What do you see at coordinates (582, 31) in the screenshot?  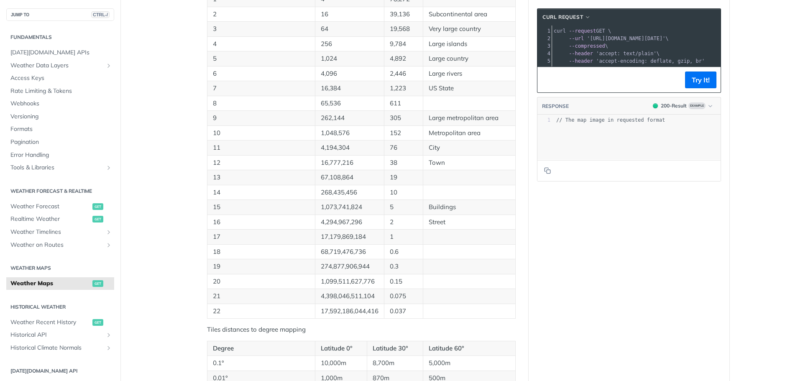 I see `span: --request` at bounding box center [582, 31].